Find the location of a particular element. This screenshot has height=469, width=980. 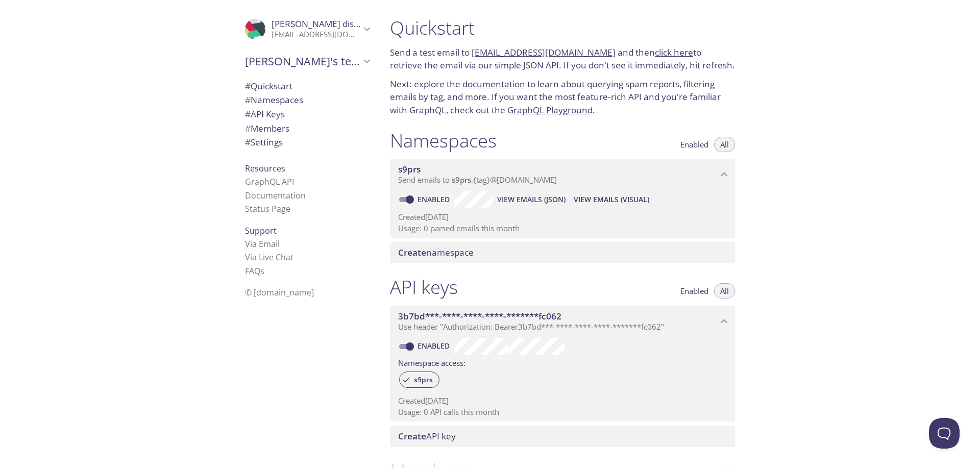

div: Namespaces is located at coordinates (307, 100).